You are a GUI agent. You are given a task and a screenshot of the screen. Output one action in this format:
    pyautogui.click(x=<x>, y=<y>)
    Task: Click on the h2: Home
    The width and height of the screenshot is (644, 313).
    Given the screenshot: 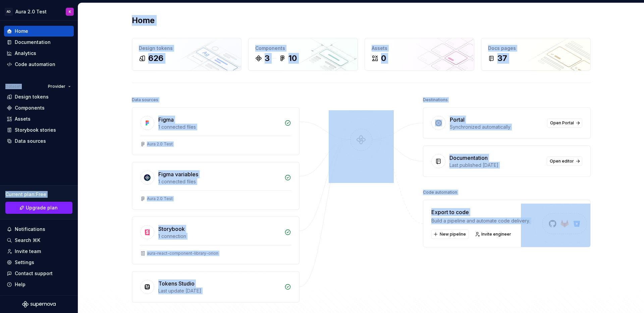 What is the action you would take?
    pyautogui.click(x=143, y=21)
    